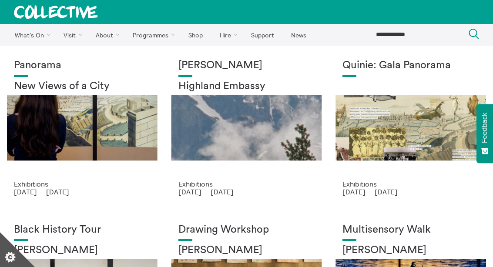  I want to click on a: Support, so click(262, 35).